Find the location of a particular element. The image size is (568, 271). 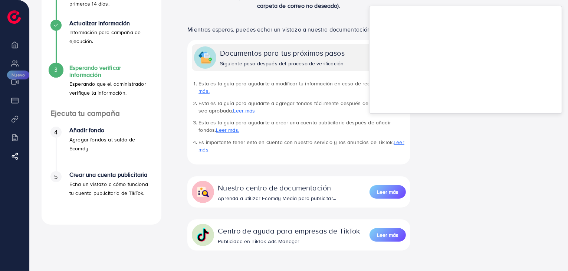

font: Esta es la guía para ayudarte a crear una cuenta publicitaria después de añadir fondos. is located at coordinates (294, 126).